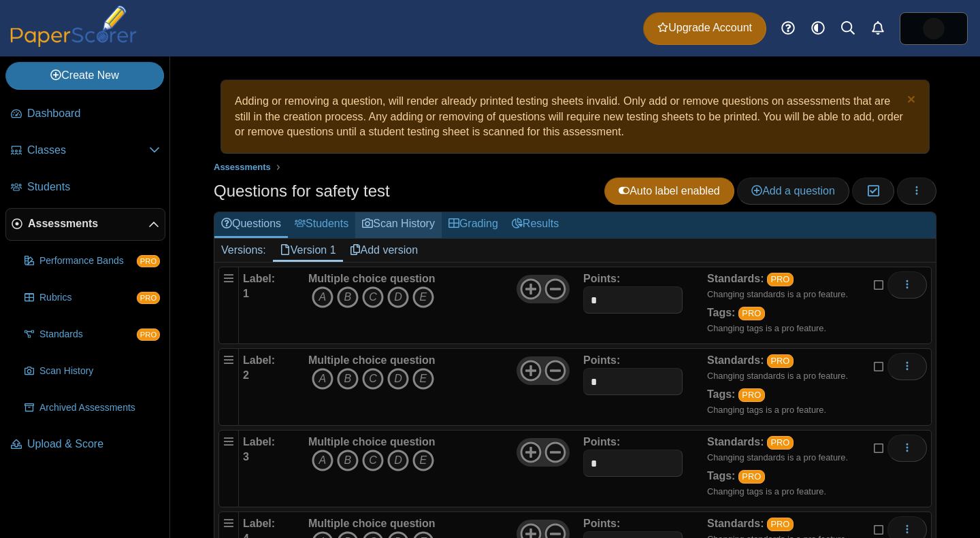  Describe the element at coordinates (246, 456) in the screenshot. I see `b: 3` at that location.